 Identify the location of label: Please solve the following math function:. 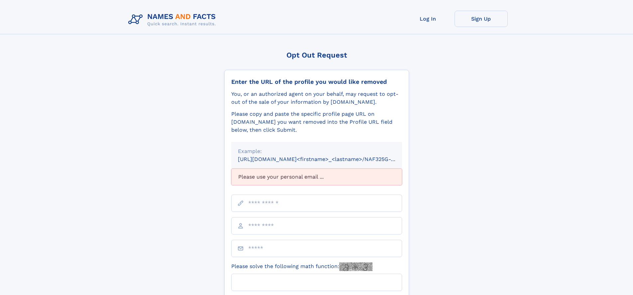
(302, 266).